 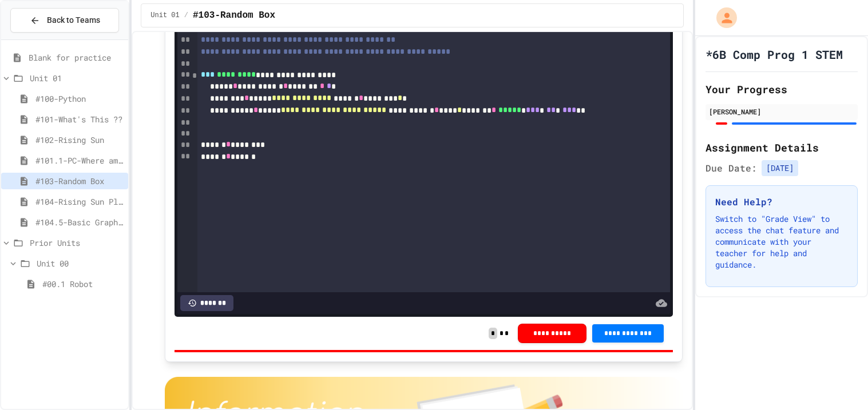 What do you see at coordinates (76, 242) in the screenshot?
I see `span: Prior Units` at bounding box center [76, 242].